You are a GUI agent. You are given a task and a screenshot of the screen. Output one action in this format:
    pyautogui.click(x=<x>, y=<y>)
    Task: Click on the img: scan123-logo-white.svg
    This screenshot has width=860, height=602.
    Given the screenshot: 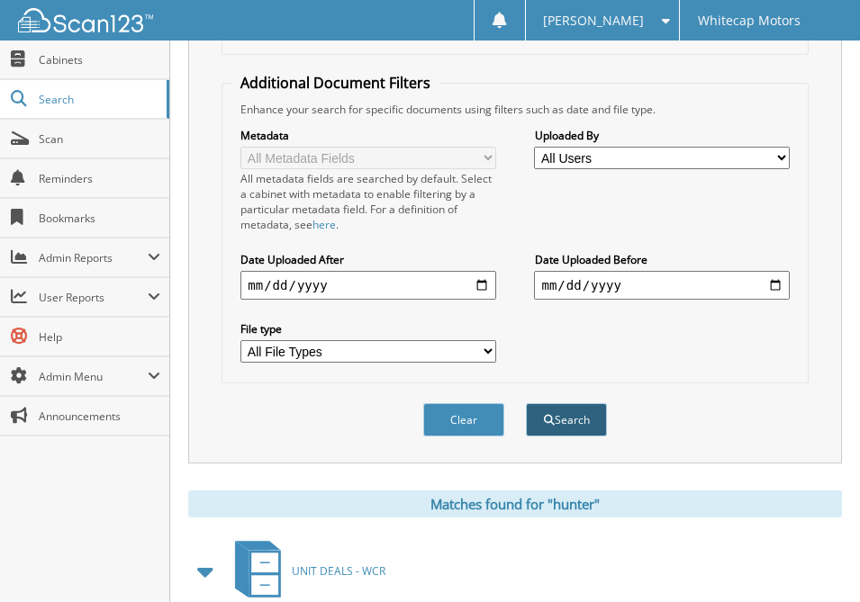 What is the action you would take?
    pyautogui.click(x=86, y=20)
    